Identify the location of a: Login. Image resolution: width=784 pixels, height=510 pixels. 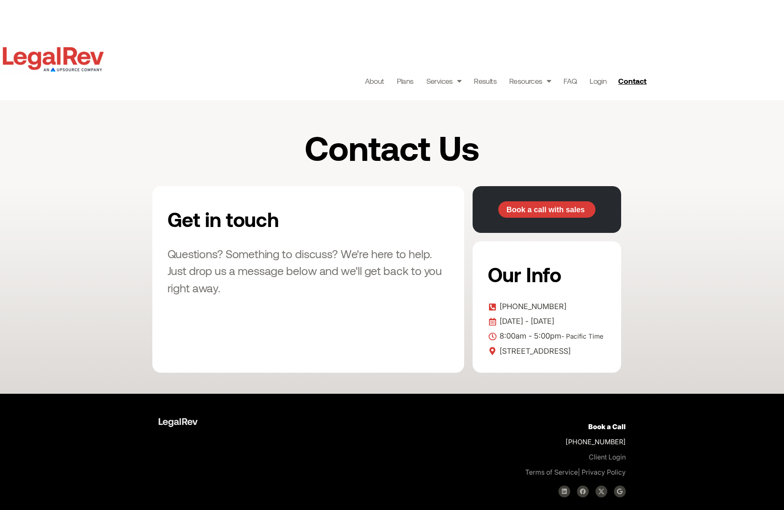
(598, 81).